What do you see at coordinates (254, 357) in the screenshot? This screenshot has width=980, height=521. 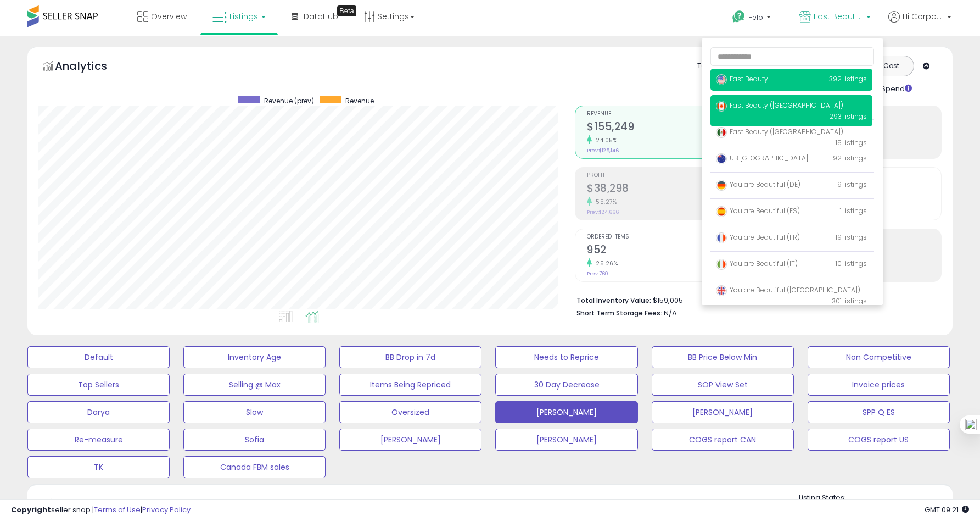 I see `button: Inventory Age` at bounding box center [254, 357].